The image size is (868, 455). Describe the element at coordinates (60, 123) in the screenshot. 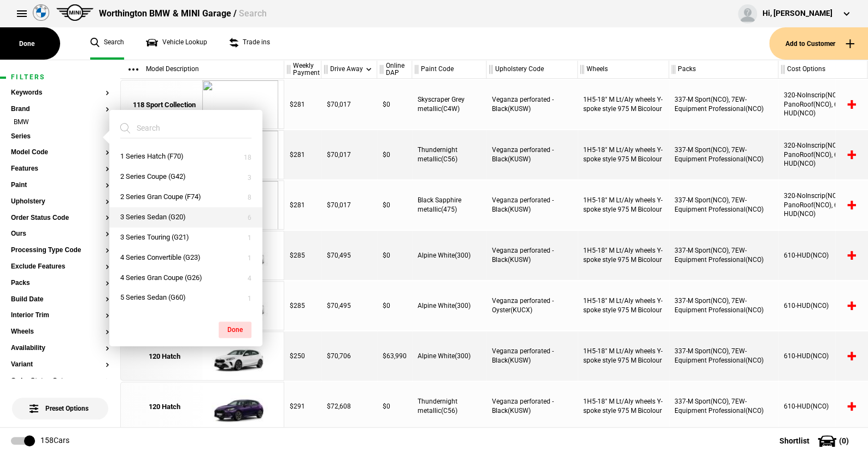

I see `li: BMW` at that location.